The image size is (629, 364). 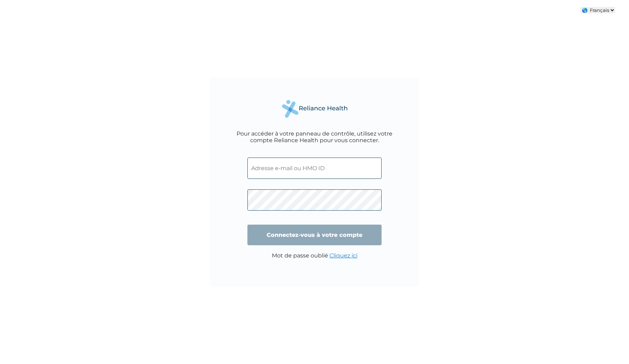 I want to click on input: Connectez-vous à votre compte, so click(x=315, y=235).